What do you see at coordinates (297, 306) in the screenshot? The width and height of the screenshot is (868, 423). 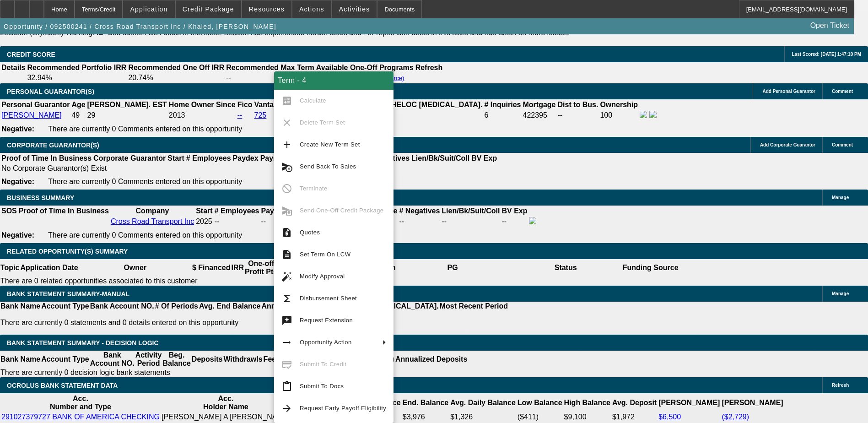 I see `th: Annualized Deposits` at bounding box center [297, 306].